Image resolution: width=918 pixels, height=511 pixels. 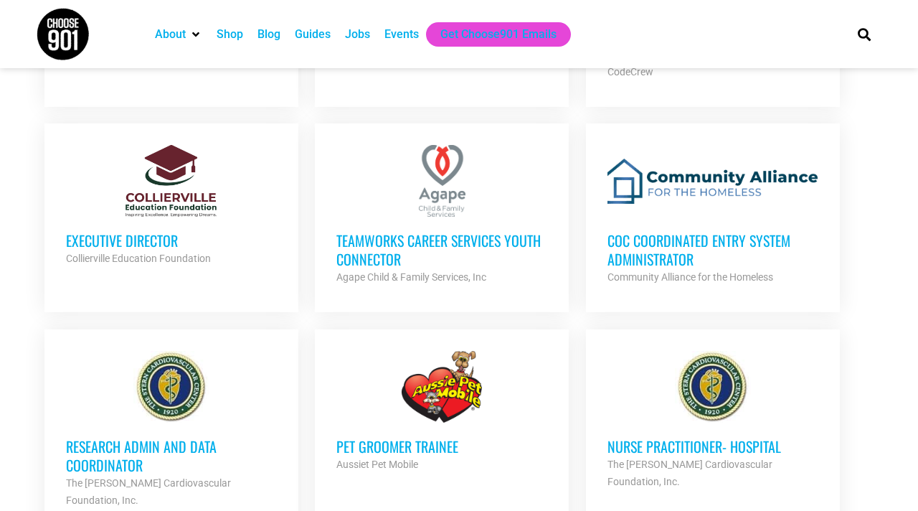 I want to click on h3: Research Admin and Data Coordinator, so click(x=171, y=455).